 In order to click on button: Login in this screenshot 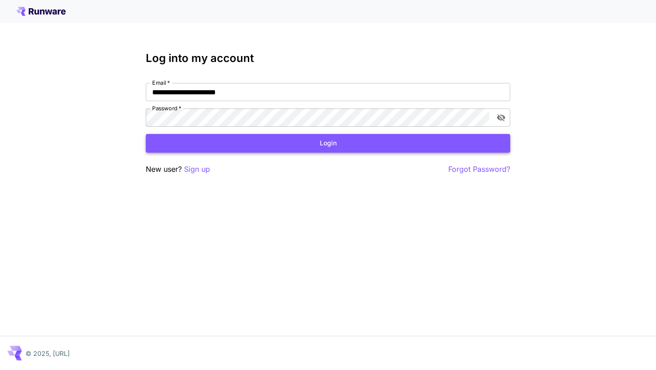, I will do `click(328, 143)`.